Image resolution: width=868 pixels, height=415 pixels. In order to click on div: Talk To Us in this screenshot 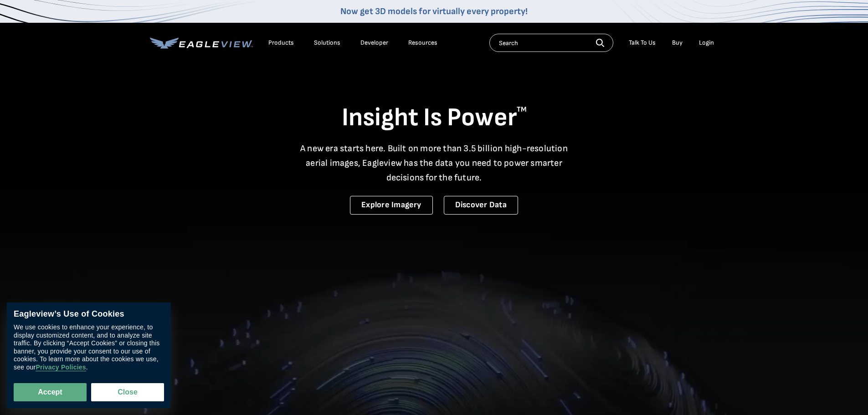, I will do `click(642, 43)`.